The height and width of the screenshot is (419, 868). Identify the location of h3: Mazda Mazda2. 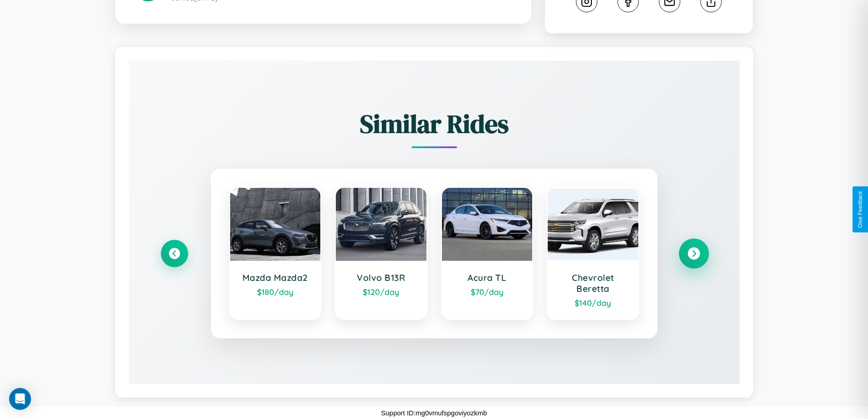
(275, 278).